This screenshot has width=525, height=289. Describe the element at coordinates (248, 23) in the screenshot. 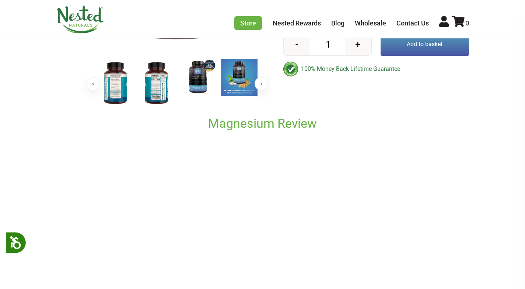

I see `a: Store` at that location.